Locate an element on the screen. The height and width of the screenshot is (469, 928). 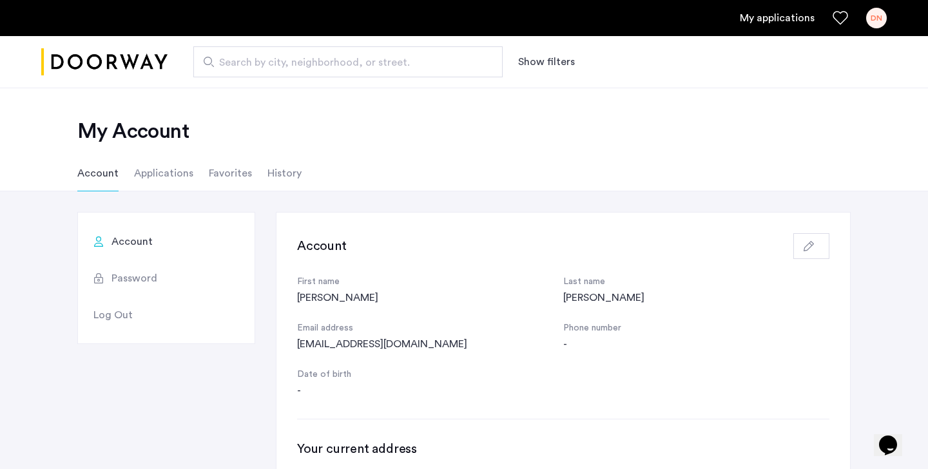
div: Date of birth is located at coordinates (430, 375).